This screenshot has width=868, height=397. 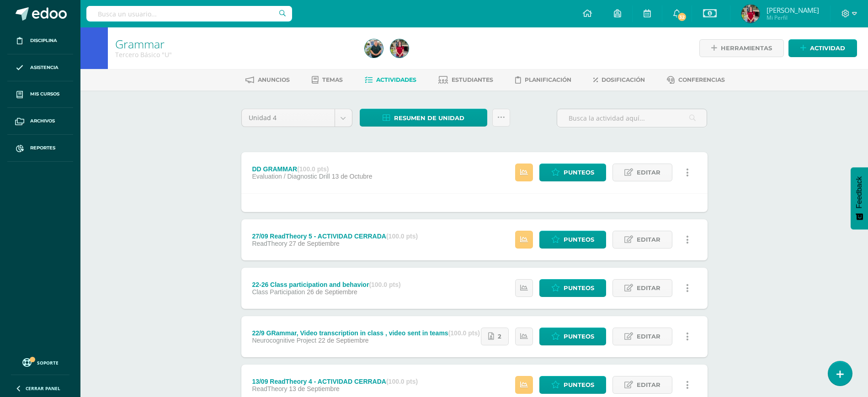 What do you see at coordinates (267, 80) in the screenshot?
I see `a: Anuncios` at bounding box center [267, 80].